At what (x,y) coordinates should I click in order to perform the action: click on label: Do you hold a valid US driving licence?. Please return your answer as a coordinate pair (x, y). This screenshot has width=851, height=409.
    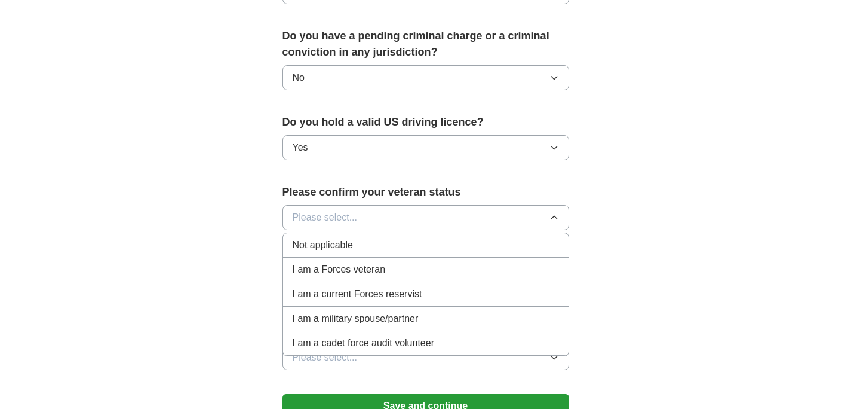
    Looking at the image, I should click on (426, 122).